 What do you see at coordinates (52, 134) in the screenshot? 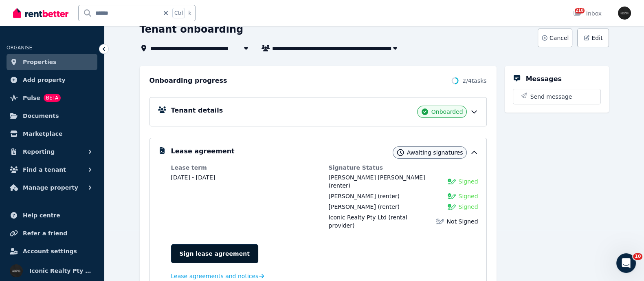
I see `a: Marketplace` at bounding box center [52, 134].